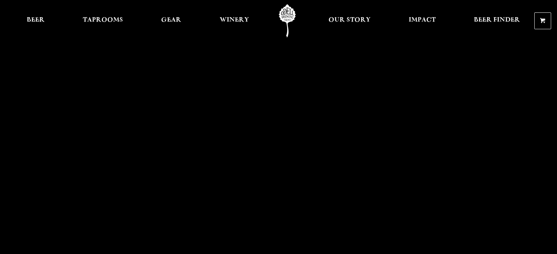  Describe the element at coordinates (103, 20) in the screenshot. I see `span: Taprooms` at that location.